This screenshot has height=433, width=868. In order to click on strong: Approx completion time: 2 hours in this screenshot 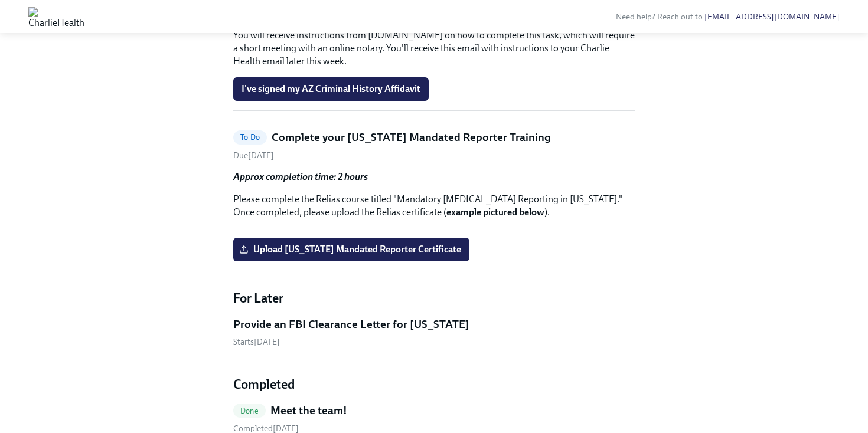, I will do `click(301, 176)`.